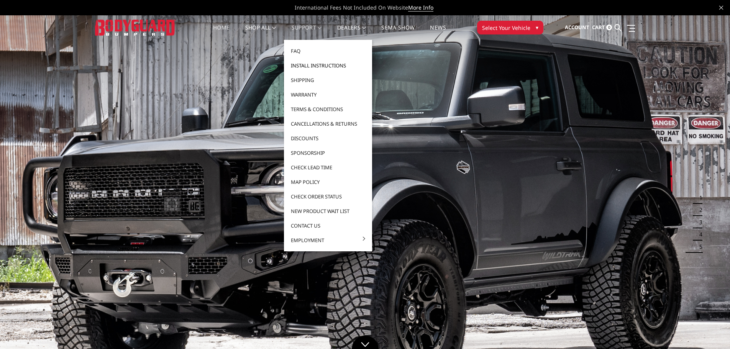 The width and height of the screenshot is (730, 349). What do you see at coordinates (135, 27) in the screenshot?
I see `img: BODYGUARD BUMPERS` at bounding box center [135, 27].